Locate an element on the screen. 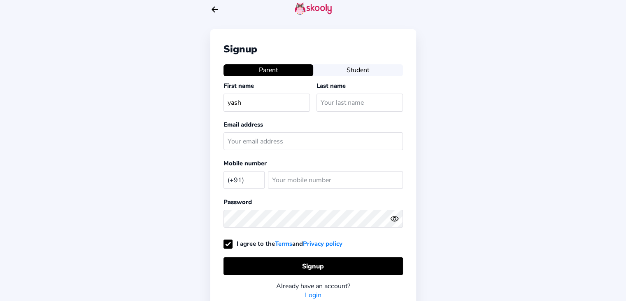  label: Last name is located at coordinates (331, 86).